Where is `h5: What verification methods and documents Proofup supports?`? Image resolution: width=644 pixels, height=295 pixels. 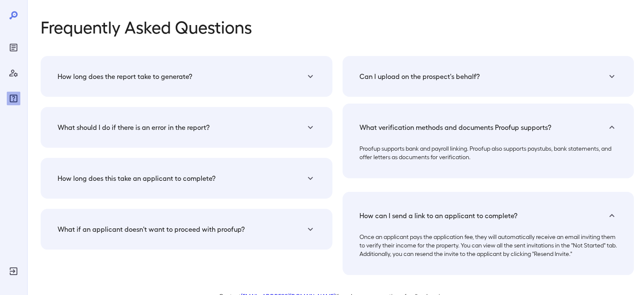 h5: What verification methods and documents Proofup supports? is located at coordinates (455, 128).